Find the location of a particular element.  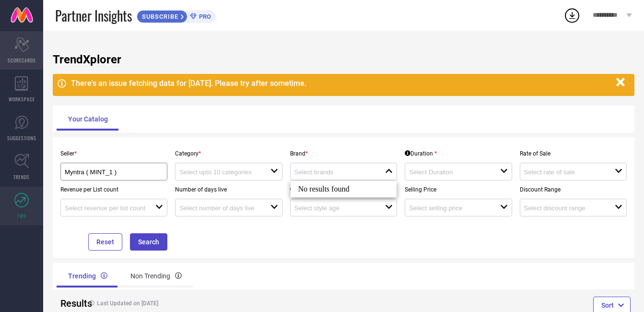

input: Select Duration is located at coordinates (450, 172).